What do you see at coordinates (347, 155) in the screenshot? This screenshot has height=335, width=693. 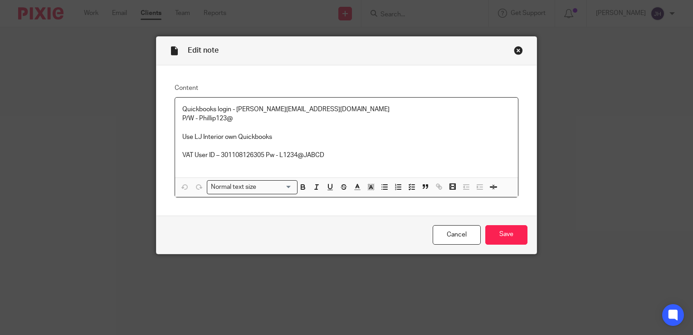 I see `p: VAT User ID – 301108126305 Pw - L1234@JABCD` at bounding box center [347, 155].